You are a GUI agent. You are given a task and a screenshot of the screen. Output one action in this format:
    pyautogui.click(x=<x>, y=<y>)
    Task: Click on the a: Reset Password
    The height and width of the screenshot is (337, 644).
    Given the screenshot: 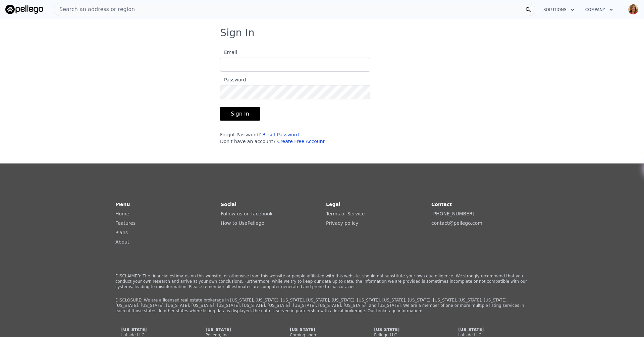 What is the action you would take?
    pyautogui.click(x=281, y=135)
    